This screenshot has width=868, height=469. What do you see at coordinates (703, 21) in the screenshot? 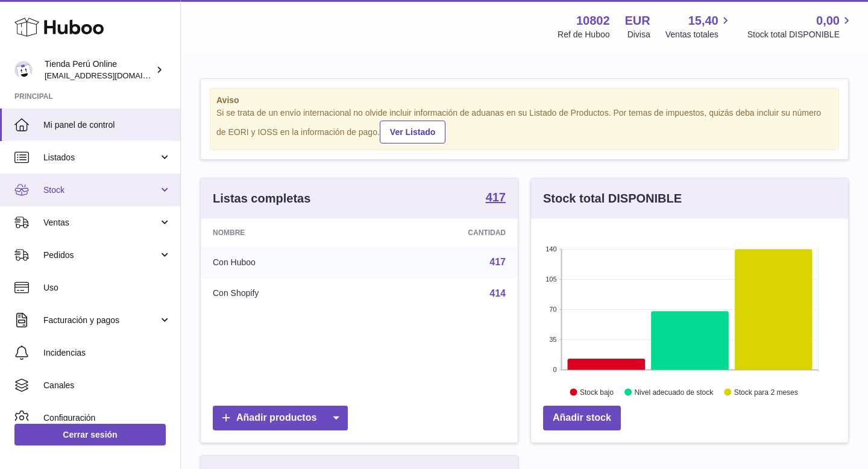
I see `span: 15,40` at bounding box center [703, 21].